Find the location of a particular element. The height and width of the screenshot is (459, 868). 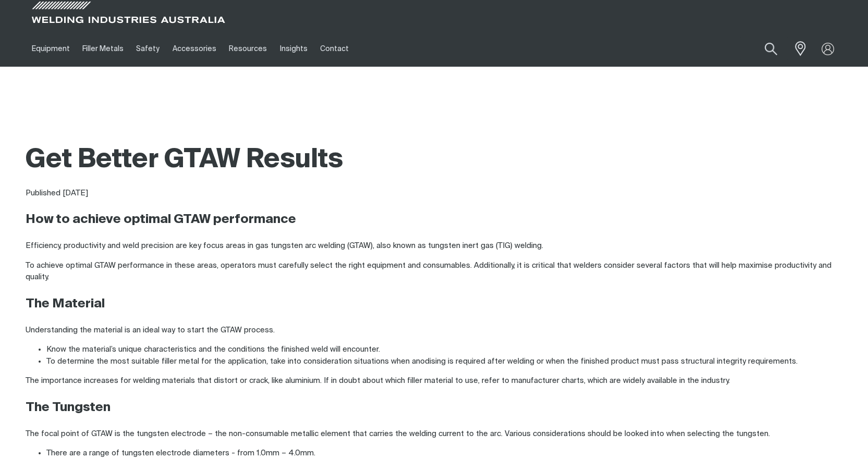

a: Resources is located at coordinates (248, 48).